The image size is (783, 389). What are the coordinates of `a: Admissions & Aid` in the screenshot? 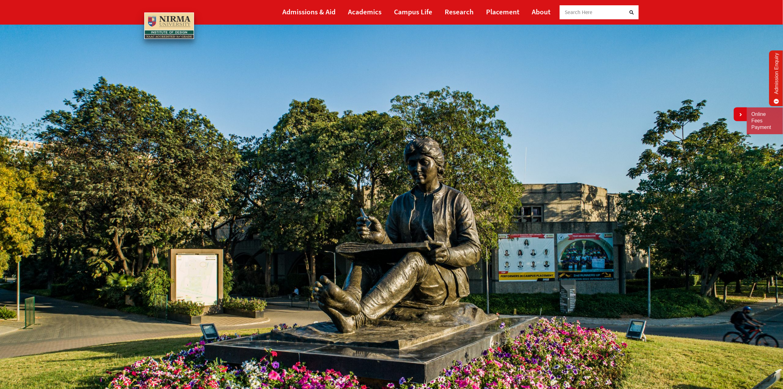 It's located at (309, 12).